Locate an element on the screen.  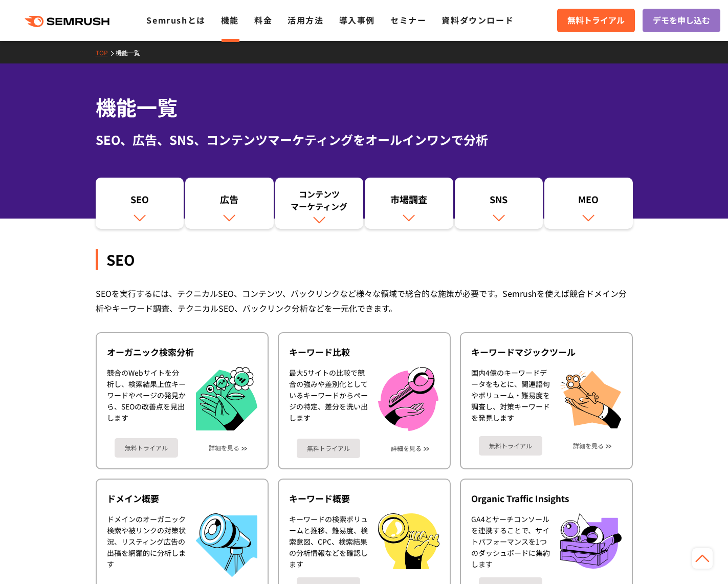
div: GA4とサーチコンソールを連携することで、サイトパフォーマンスを1つのダッシュボードに集約します is located at coordinates (510, 541).